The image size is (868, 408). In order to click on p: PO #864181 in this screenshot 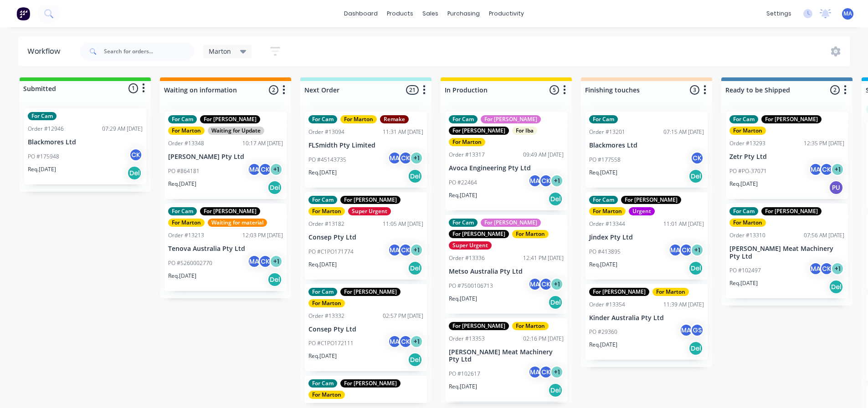, I will do `click(184, 171)`.